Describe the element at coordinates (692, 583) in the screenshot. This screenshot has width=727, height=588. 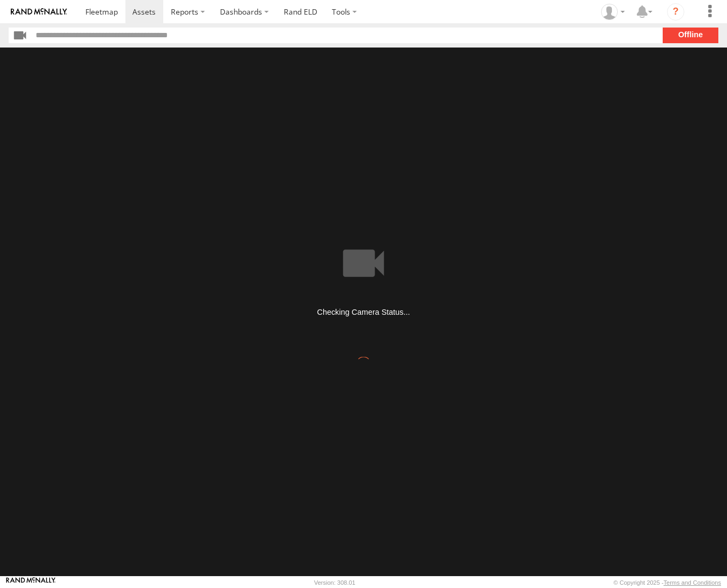
I see `a: Terms and Conditions` at that location.